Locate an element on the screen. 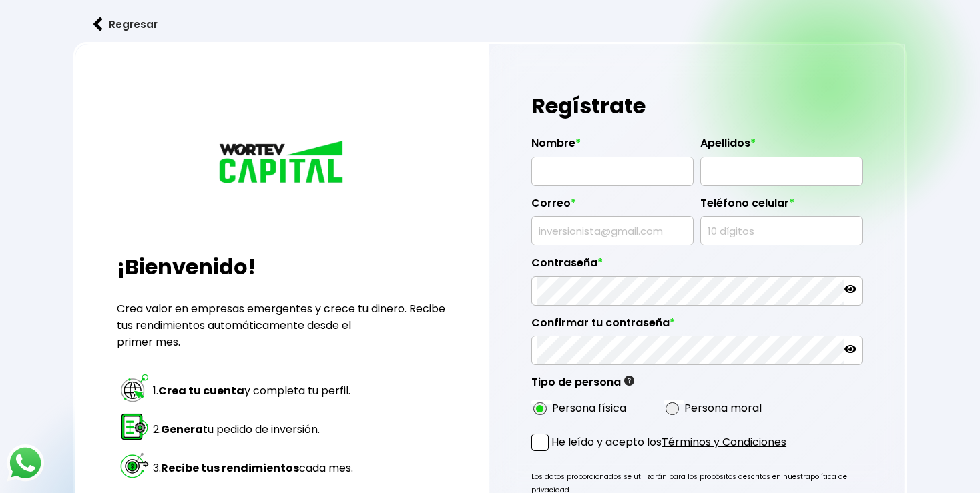 The image size is (980, 493). input: inversionista@gmail.com is located at coordinates (612, 231).